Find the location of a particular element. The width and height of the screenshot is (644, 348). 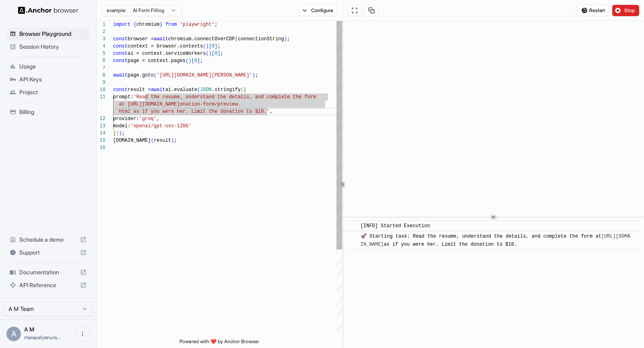

span: ai = context.serviceWorkers is located at coordinates (166, 54).